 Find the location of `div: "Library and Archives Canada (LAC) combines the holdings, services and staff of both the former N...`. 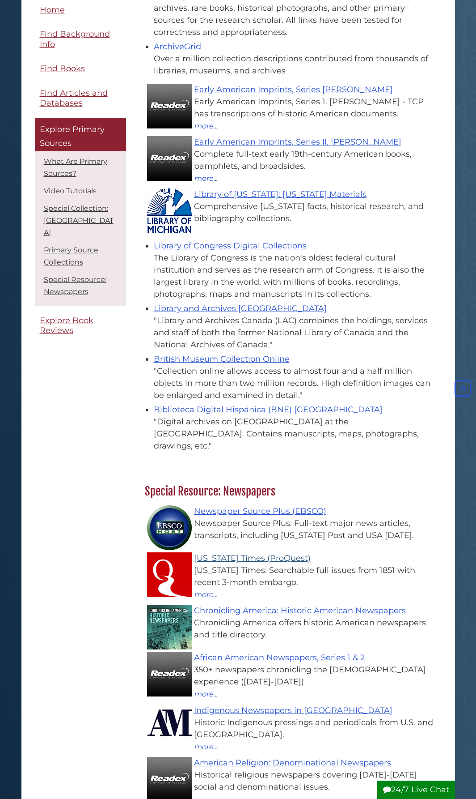

div: "Library and Archives Canada (LAC) combines the holdings, services and staff of both the former N... is located at coordinates (295, 332).